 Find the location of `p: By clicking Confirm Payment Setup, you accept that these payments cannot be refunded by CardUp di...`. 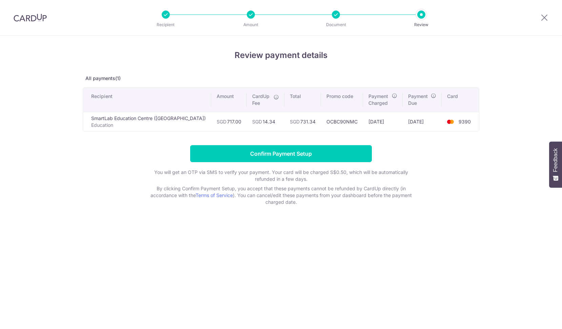

p: By clicking Confirm Payment Setup, you accept that these payments cannot be refunded by CardUp di... is located at coordinates (281, 195).